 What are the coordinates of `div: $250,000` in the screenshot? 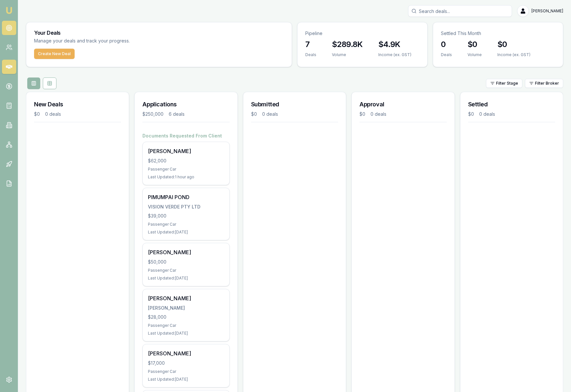 It's located at (153, 114).